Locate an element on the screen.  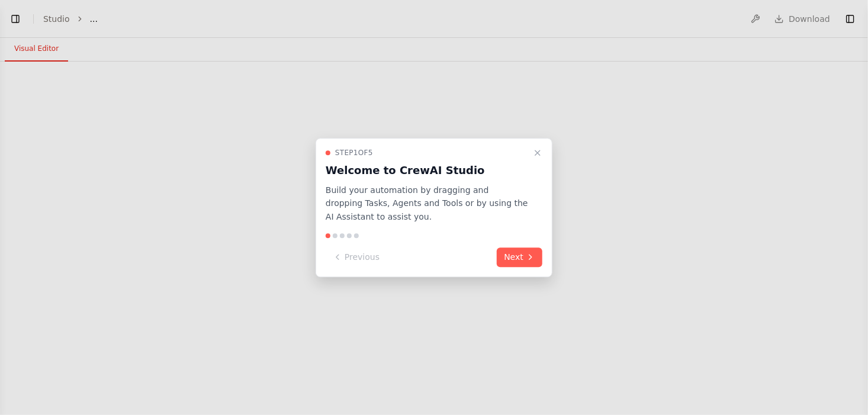
p: Build your automation by dragging and dropping Tasks, Agents and Tools or by using the AI Assista... is located at coordinates (427, 203).